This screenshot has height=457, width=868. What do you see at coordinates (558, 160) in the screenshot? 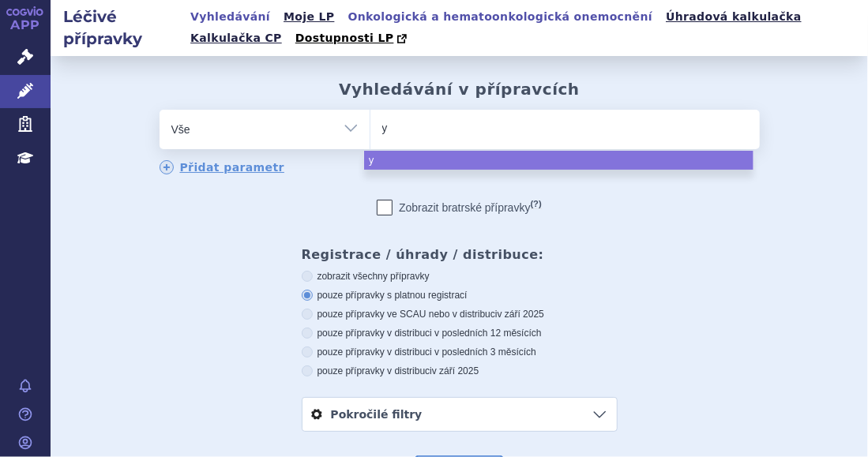
I see `li: y` at bounding box center [558, 160].